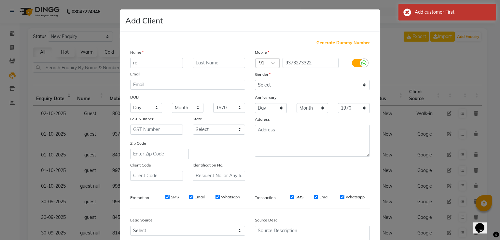 This screenshot has width=500, height=240. Describe the element at coordinates (187, 85) in the screenshot. I see `input: Email` at that location.